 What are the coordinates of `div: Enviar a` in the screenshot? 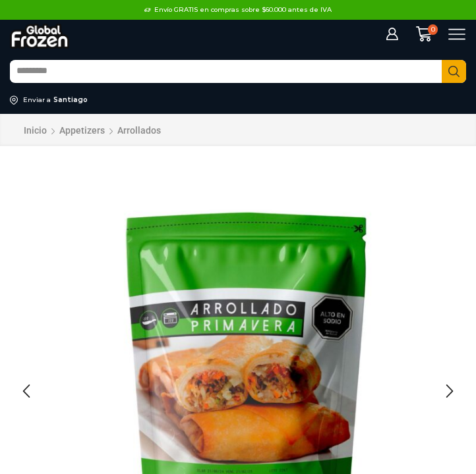 It's located at (37, 100).